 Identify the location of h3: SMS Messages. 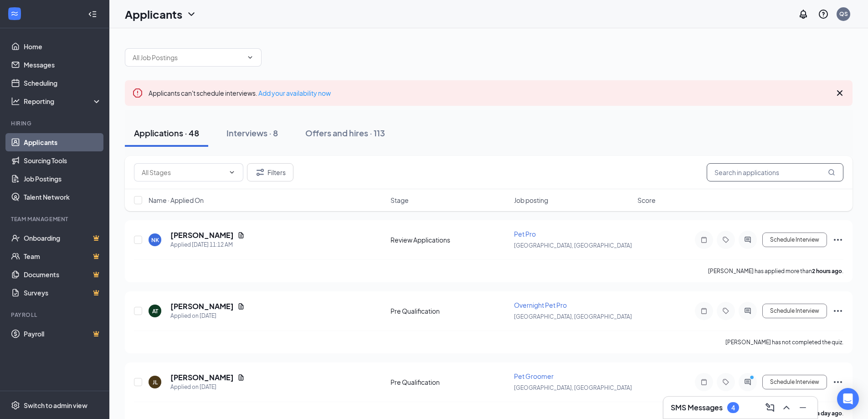
(697, 408).